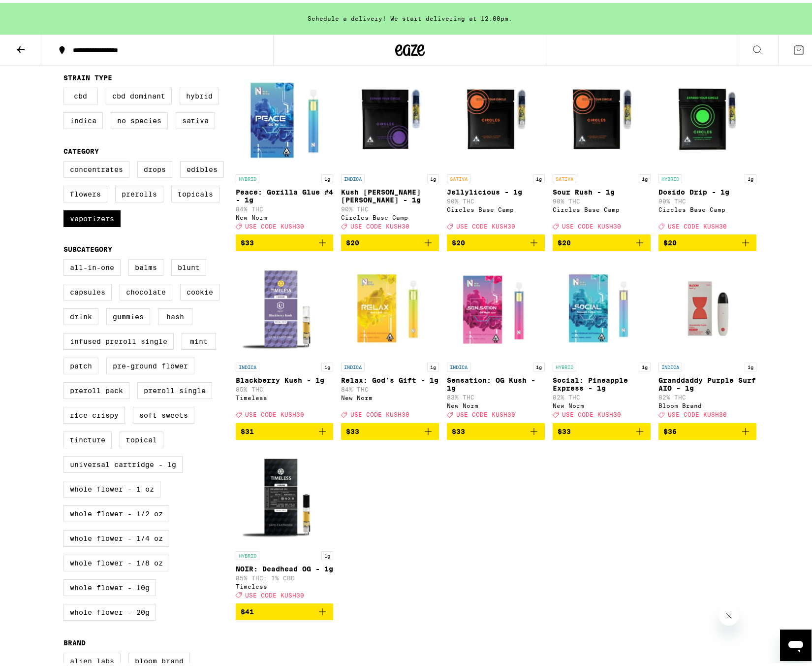  I want to click on label: Sativa, so click(195, 118).